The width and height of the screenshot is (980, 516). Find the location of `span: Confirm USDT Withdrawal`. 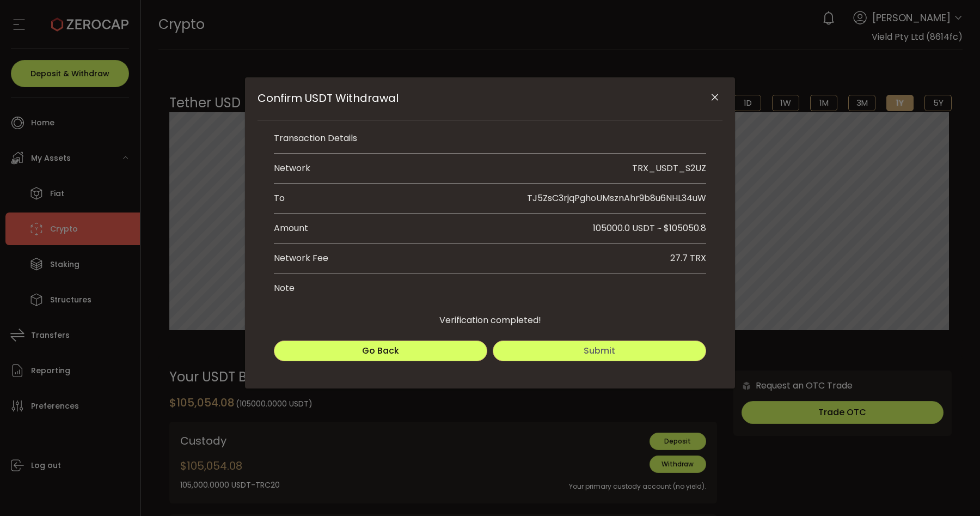

span: Confirm USDT Withdrawal is located at coordinates (328, 98).